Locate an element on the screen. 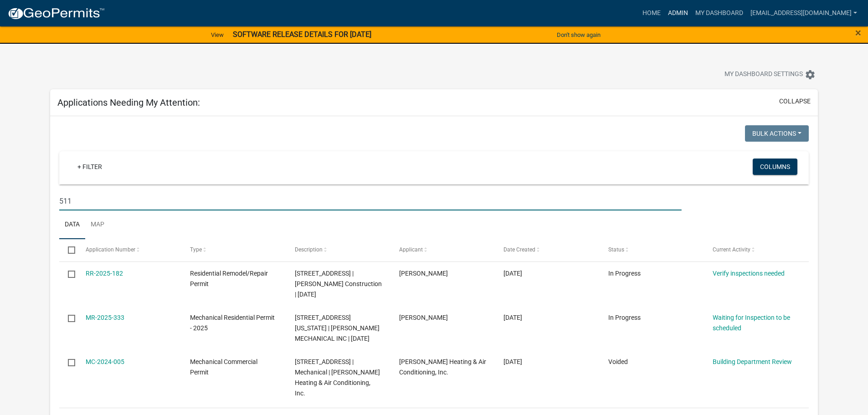 This screenshot has height=415, width=868. datatable-header-cell: Date Created is located at coordinates (547, 250).